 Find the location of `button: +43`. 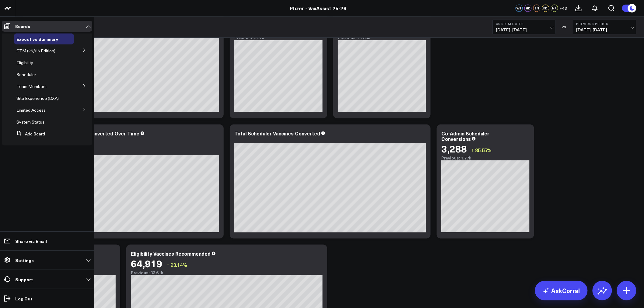

button: +43 is located at coordinates (563, 8).